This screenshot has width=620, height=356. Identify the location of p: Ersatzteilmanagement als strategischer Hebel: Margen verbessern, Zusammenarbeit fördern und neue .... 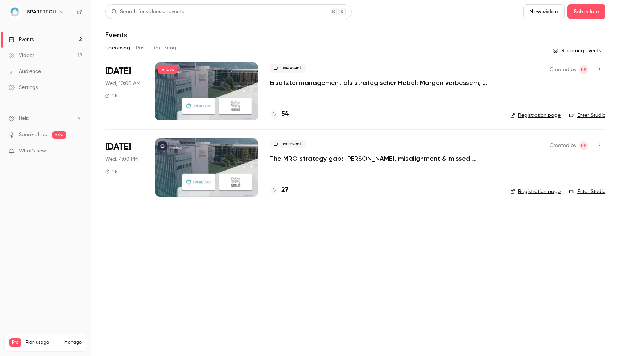
(379, 83).